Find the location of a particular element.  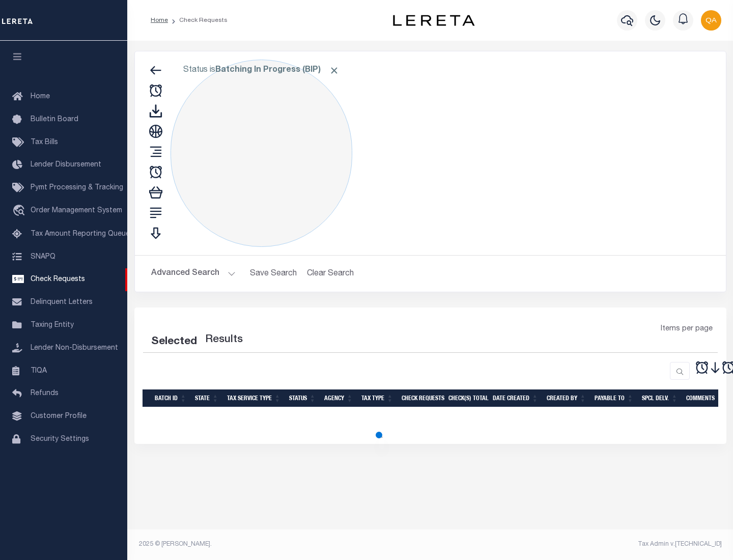

th: Status is located at coordinates (302, 398).